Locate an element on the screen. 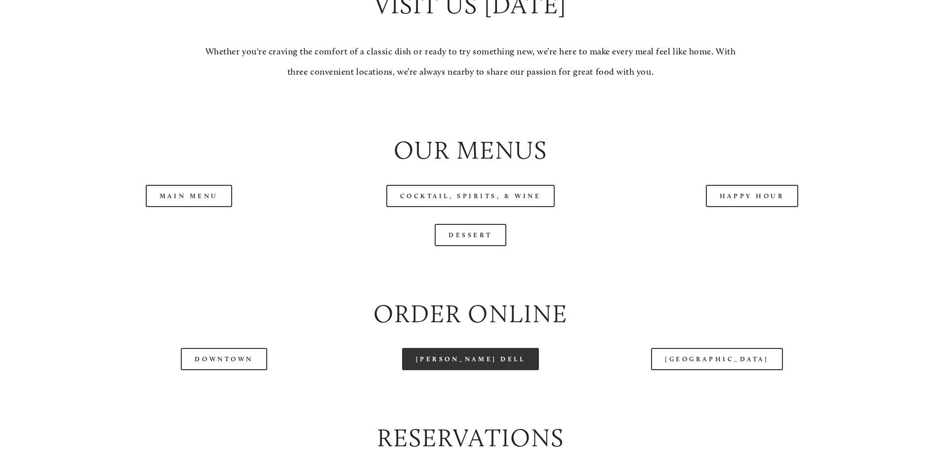  h2: Our Menus is located at coordinates (470, 150).